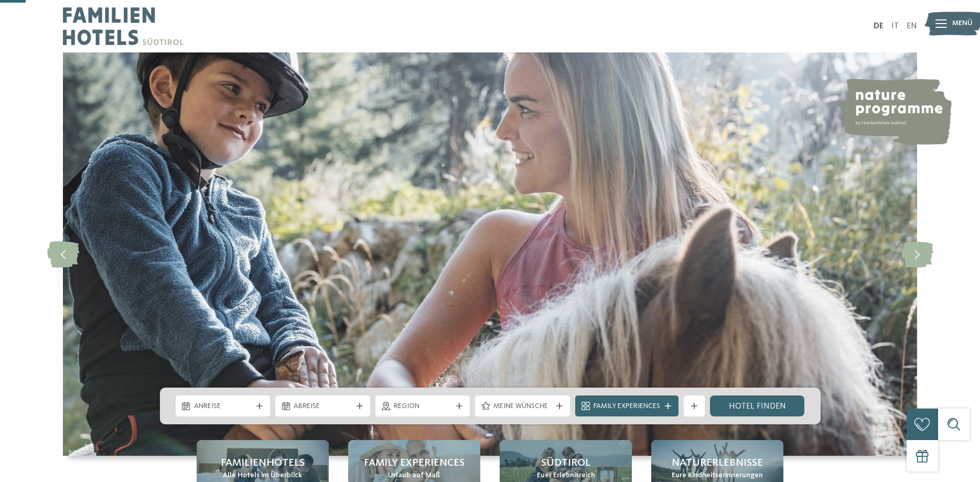 The image size is (980, 482). I want to click on span: Eure Kindheitserinnerungen, so click(717, 476).